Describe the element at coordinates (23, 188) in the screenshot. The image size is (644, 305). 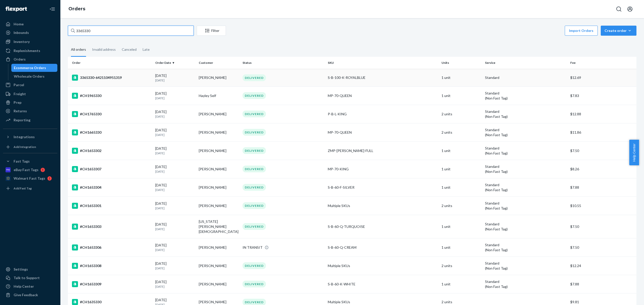
I see `div: Add Fast Tag` at that location.